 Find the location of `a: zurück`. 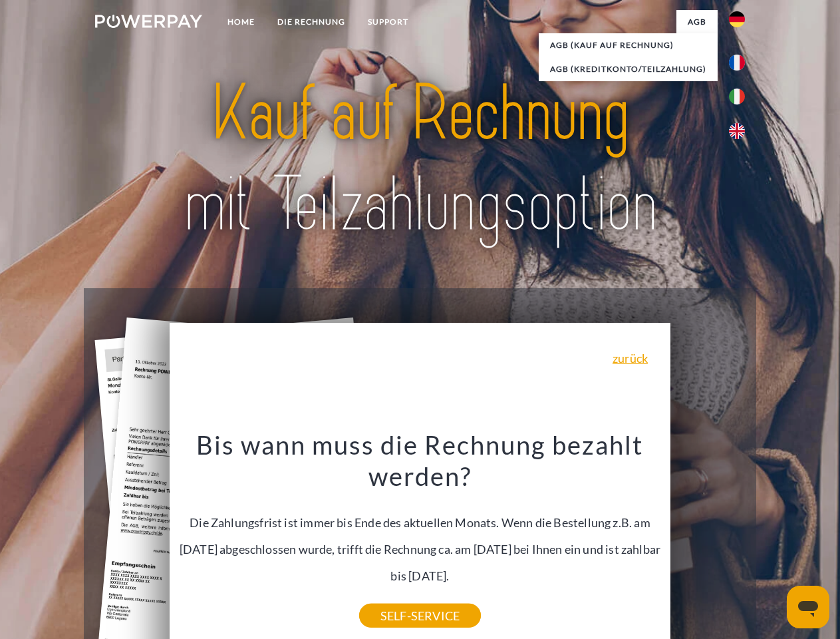

a: zurück is located at coordinates (630, 358).